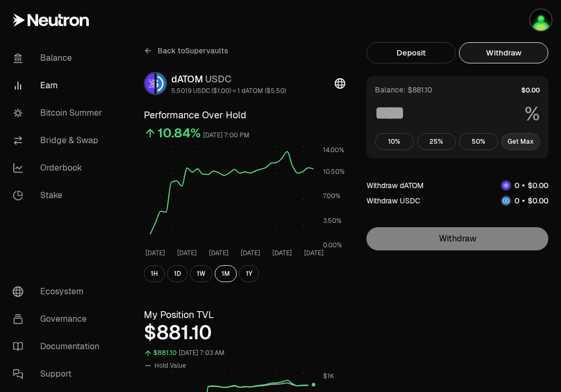 This screenshot has width=561, height=392. Describe the element at coordinates (411, 53) in the screenshot. I see `button: Deposit` at that location.